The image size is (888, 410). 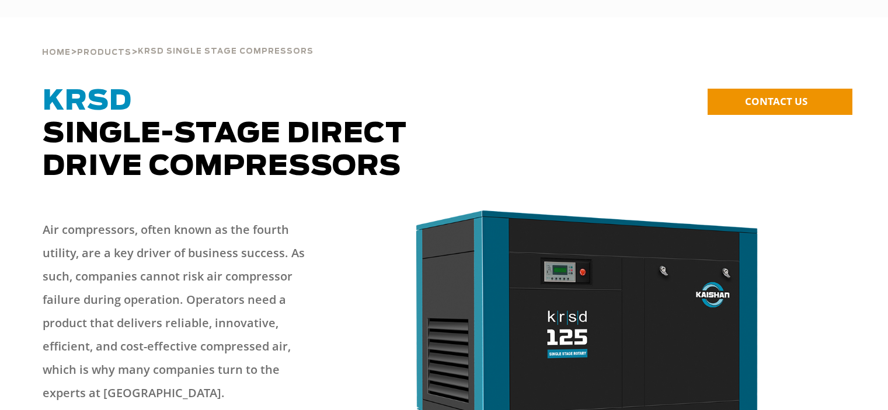 What do you see at coordinates (87, 102) in the screenshot?
I see `span: KRSD` at bounding box center [87, 102].